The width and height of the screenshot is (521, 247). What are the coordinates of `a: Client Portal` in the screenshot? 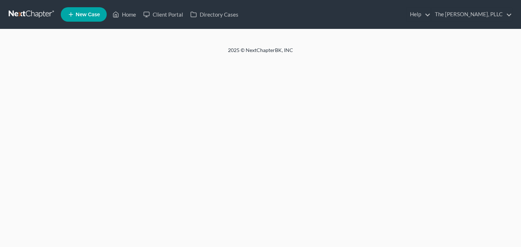 It's located at (163, 14).